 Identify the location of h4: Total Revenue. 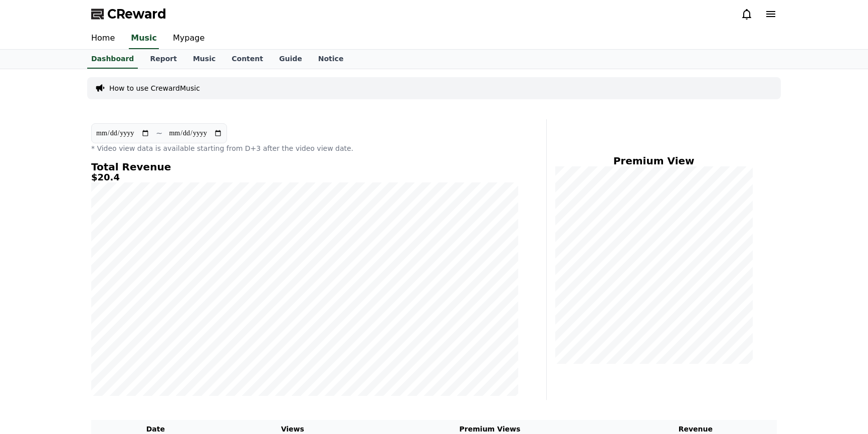
(304, 167).